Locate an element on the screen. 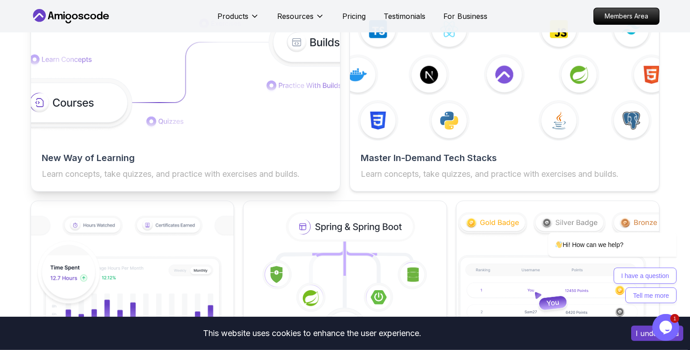  div: This website uses cookies to enhance the user experience. is located at coordinates (312, 333).